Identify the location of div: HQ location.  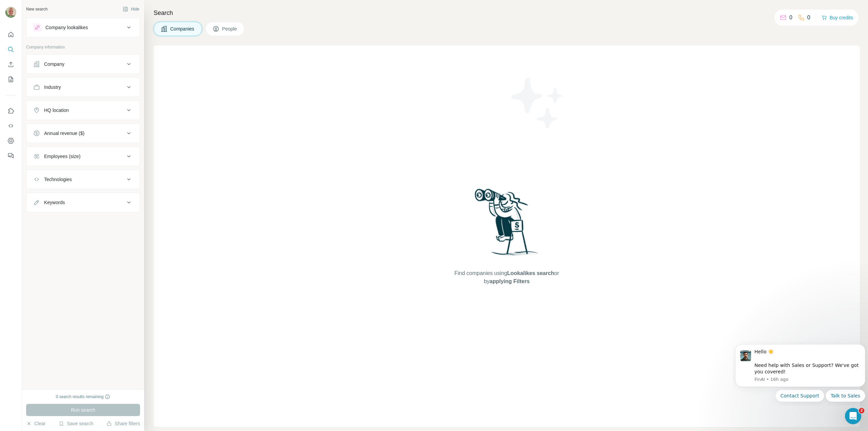
(56, 110).